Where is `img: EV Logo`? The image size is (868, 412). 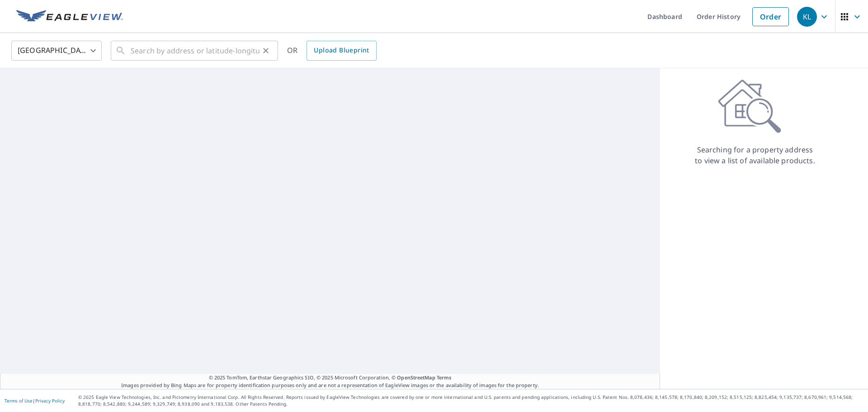
img: EV Logo is located at coordinates (70, 17).